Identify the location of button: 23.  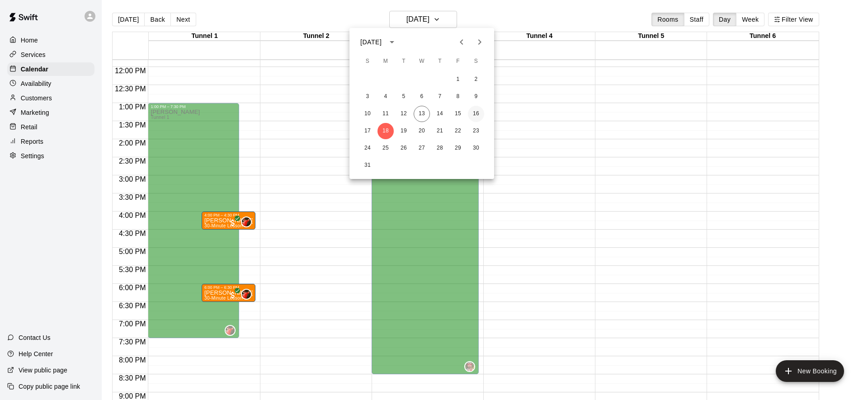
(476, 131).